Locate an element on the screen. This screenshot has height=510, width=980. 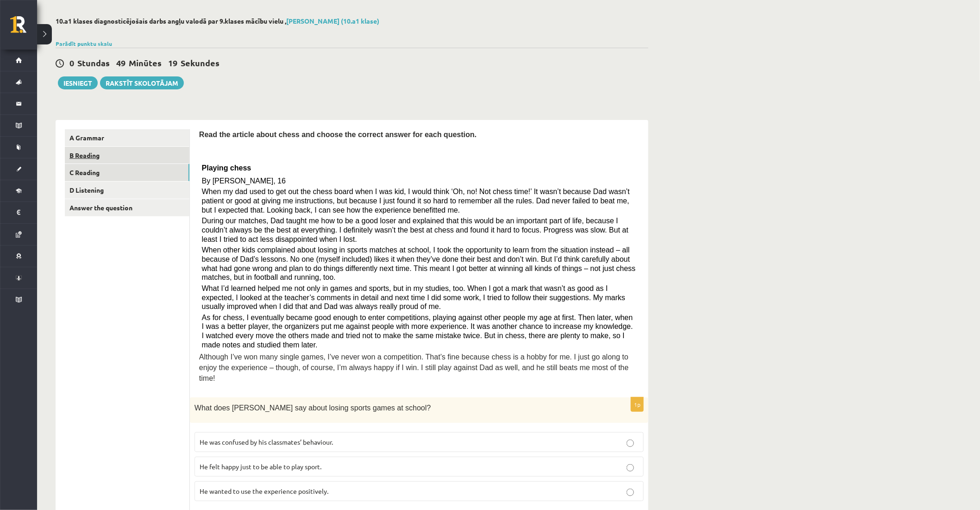
span: Stundas is located at coordinates (93, 63).